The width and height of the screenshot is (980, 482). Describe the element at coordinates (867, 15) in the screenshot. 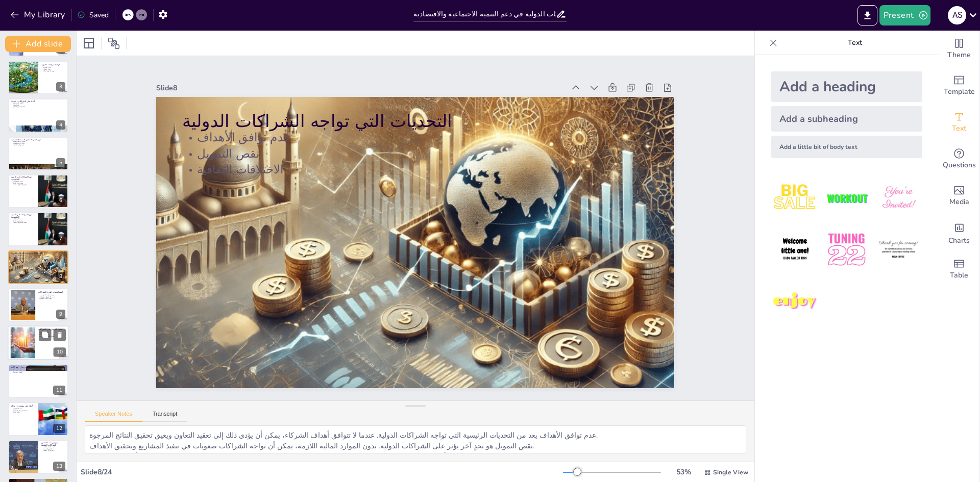

I see `button: Export to PowerPoint` at that location.